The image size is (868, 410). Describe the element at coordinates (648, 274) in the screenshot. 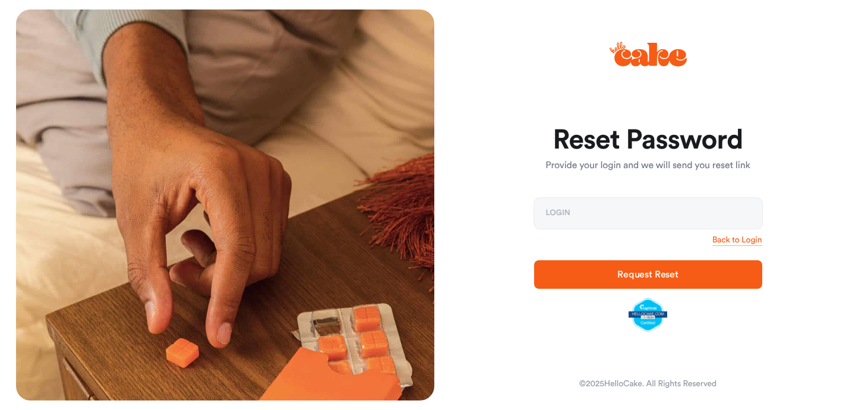

I see `span: Request Reset` at that location.